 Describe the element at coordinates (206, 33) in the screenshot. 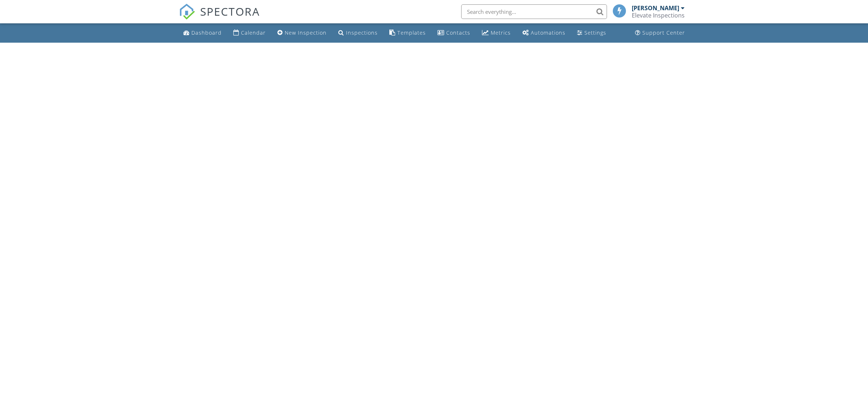

I see `div: Dashboard` at that location.